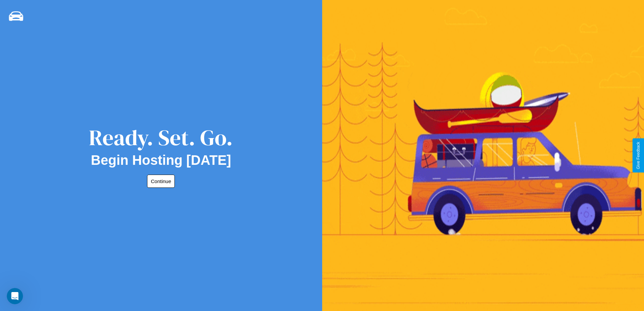 This screenshot has width=644, height=311. What do you see at coordinates (161, 138) in the screenshot?
I see `div: Ready. Set. Go.` at bounding box center [161, 138].